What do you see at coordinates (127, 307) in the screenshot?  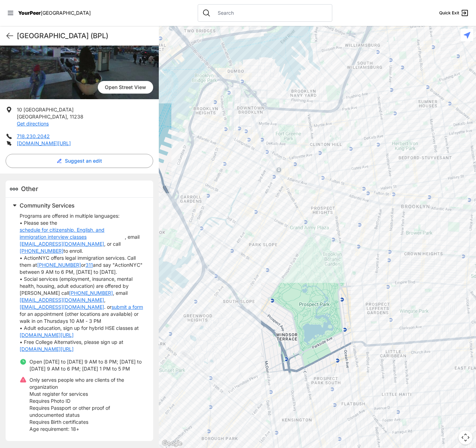 I see `a: submit a form` at bounding box center [127, 307].